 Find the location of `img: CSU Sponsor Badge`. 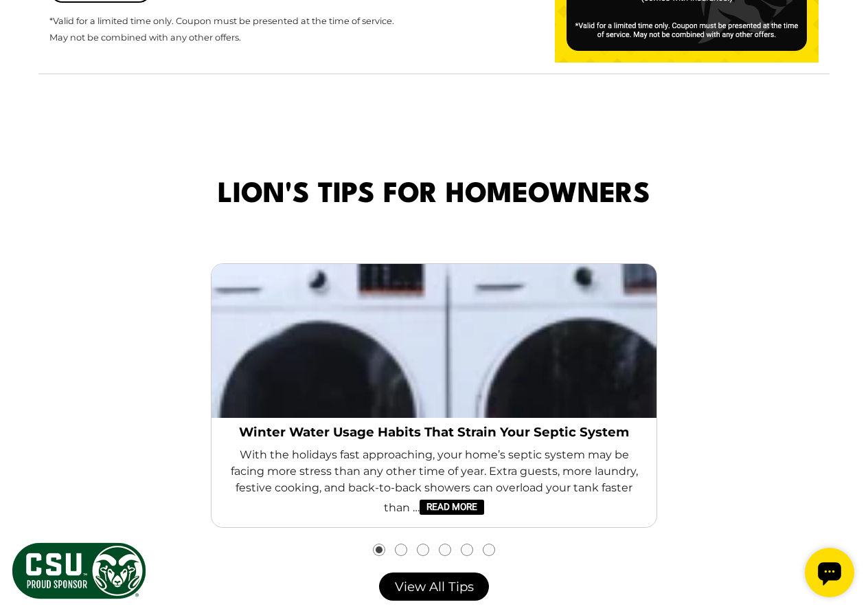

img: CSU Sponsor Badge is located at coordinates (79, 570).